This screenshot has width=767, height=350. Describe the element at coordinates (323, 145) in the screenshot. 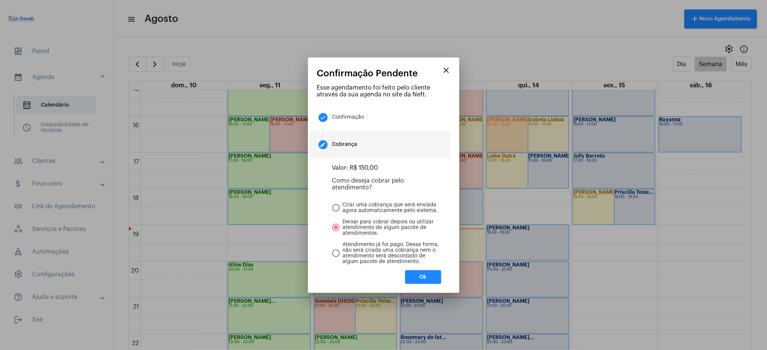

I see `mat-icon: create` at that location.